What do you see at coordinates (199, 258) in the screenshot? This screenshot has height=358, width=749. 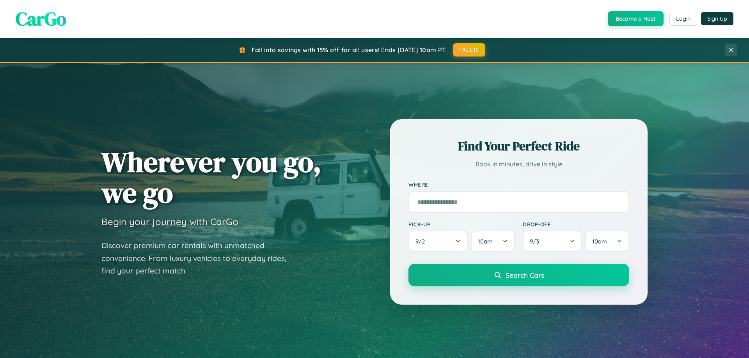 I see `p: Discover premium car rentals with unmatched convenience. From luxury vehicles to everyday rides, ...` at bounding box center [199, 258].